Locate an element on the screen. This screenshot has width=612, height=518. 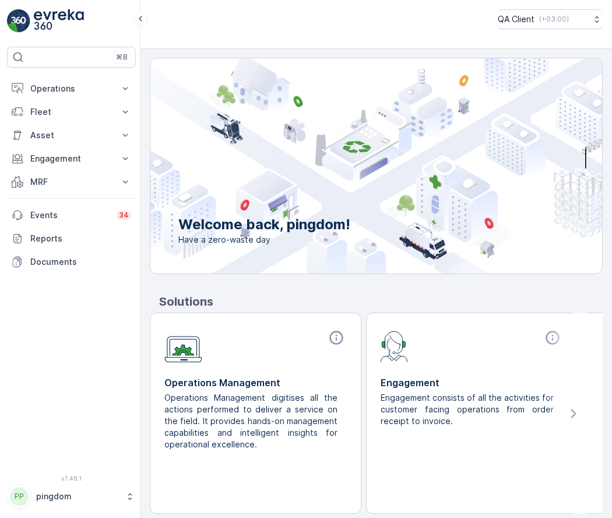
p: Engagement consists of all the activities for customer facing operations from order receipt to in... is located at coordinates (467, 409).